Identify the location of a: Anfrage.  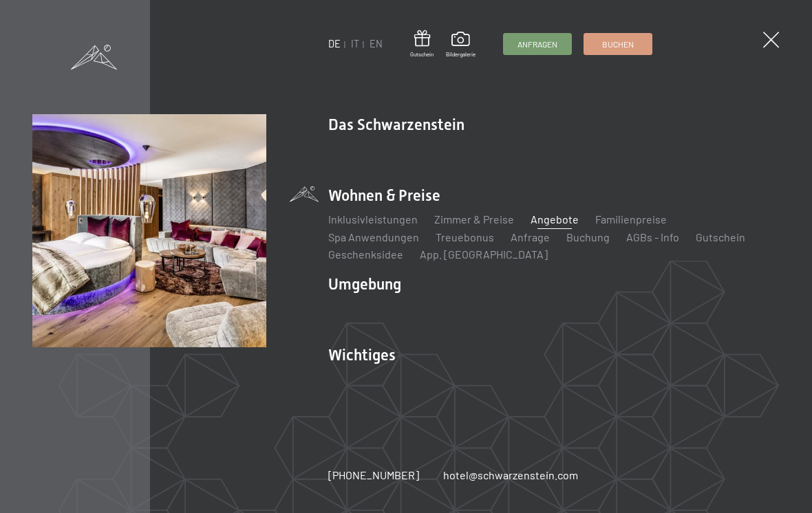
(530, 237).